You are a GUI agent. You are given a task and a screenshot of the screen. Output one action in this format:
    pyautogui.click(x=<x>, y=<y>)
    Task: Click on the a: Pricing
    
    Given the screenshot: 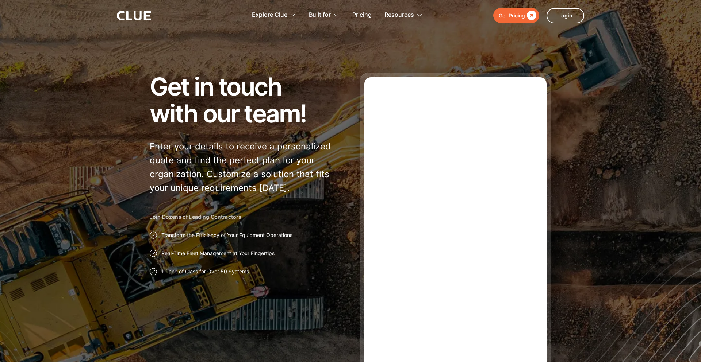 What is the action you would take?
    pyautogui.click(x=362, y=15)
    